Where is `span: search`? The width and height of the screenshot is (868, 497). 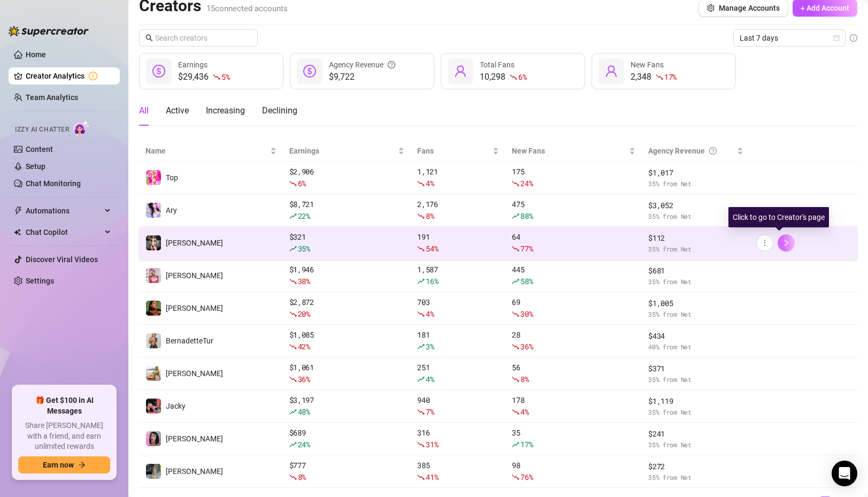 span: search is located at coordinates (149, 38).